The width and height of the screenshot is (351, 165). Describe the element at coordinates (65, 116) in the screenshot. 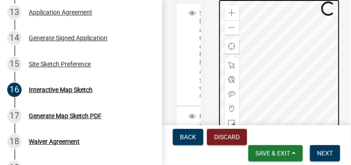

I see `div: Generate Map Sketch PDF` at that location.